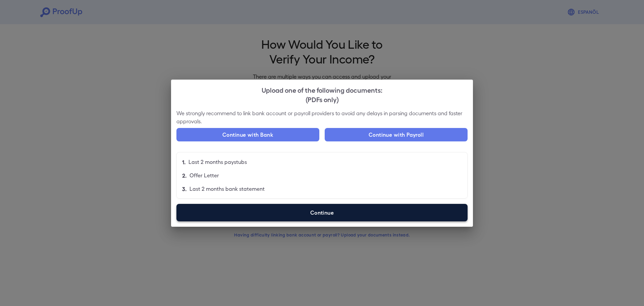 Image resolution: width=644 pixels, height=306 pixels. I want to click on p: 2., so click(185, 175).